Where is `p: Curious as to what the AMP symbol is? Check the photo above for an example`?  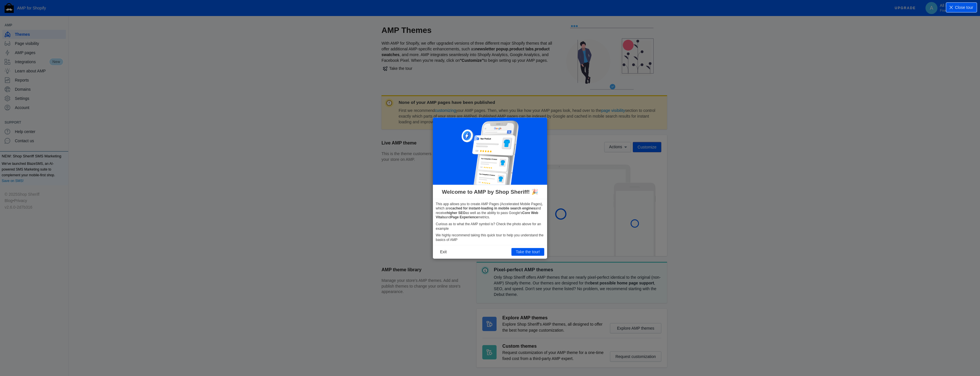 p: Curious as to what the AMP symbol is? Check the photo above for an example is located at coordinates (490, 227).